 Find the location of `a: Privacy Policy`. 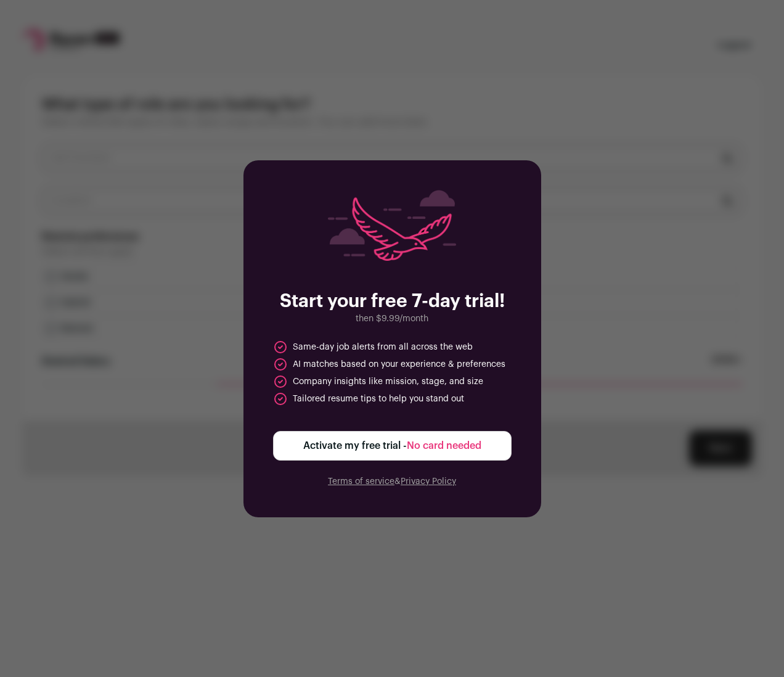

a: Privacy Policy is located at coordinates (429, 482).